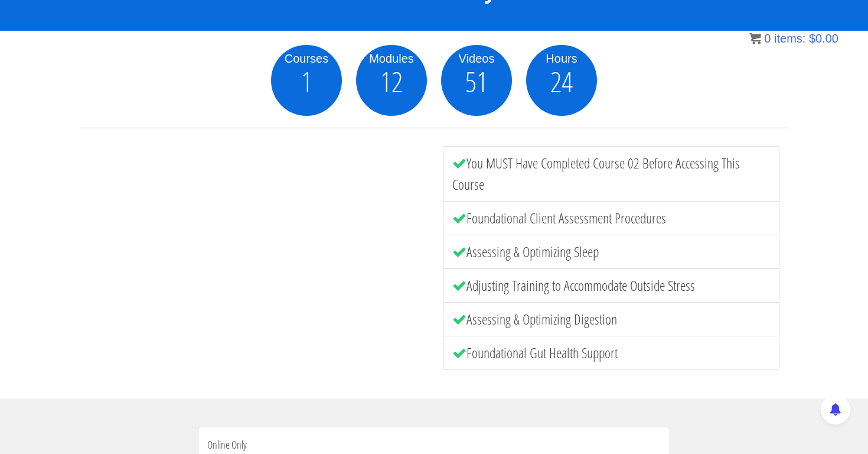  I want to click on li: Assessing & Optimizing Digestion, so click(610, 319).